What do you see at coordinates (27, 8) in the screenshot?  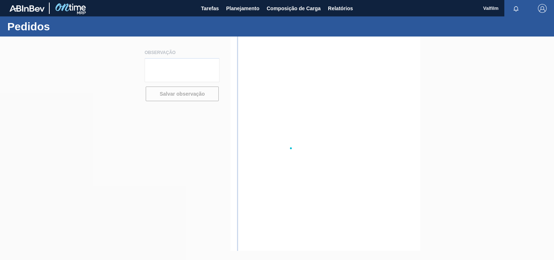 I see `img: TNhmsLtSVTkK8tSr43FrP2fwEKptu5GPRR3wAAAABJRU5ErkJggg==` at bounding box center [27, 8].